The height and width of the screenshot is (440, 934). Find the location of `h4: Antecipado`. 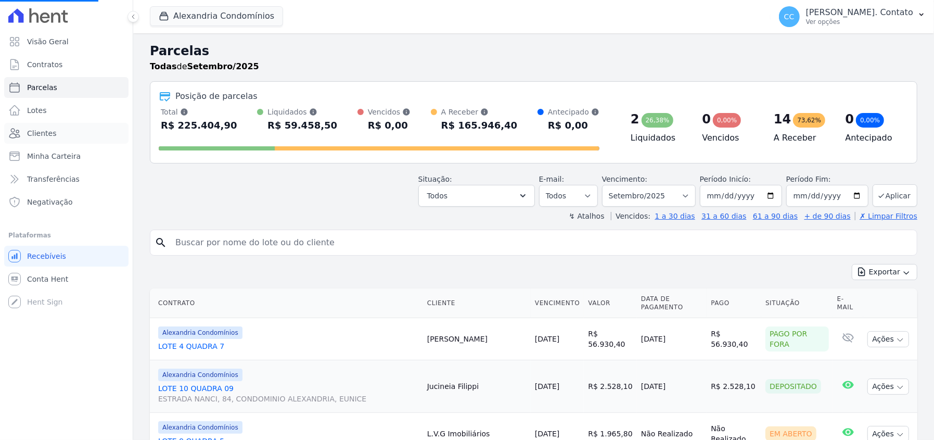

h4: Antecipado is located at coordinates (873, 138).